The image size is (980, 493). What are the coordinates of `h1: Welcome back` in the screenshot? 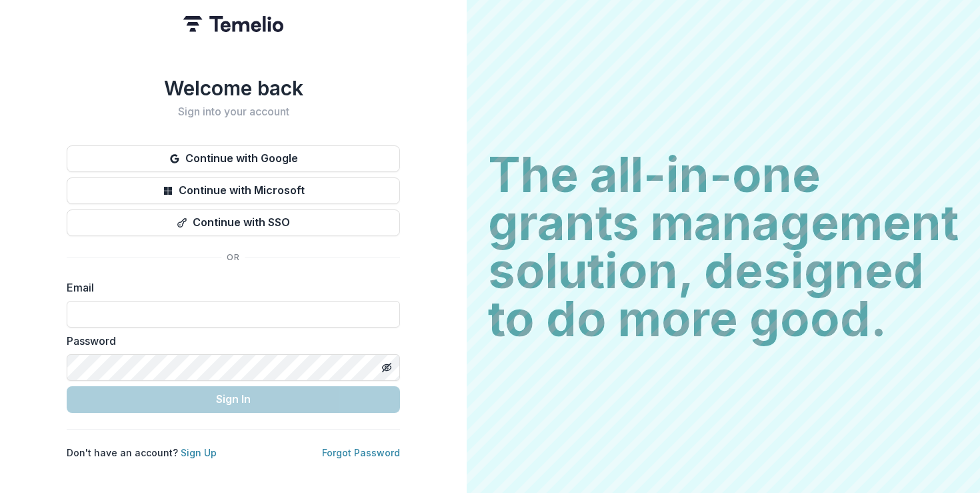 It's located at (234, 88).